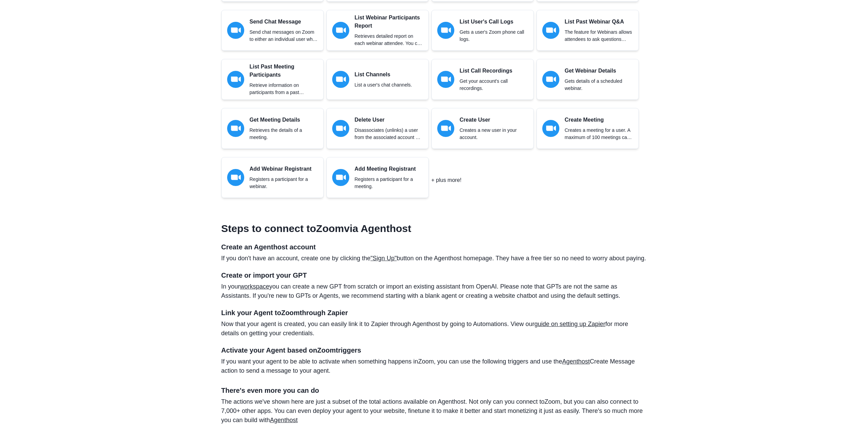  What do you see at coordinates (434, 229) in the screenshot?
I see `h3: Steps to connect to Zoom via Agenthost` at bounding box center [434, 229].